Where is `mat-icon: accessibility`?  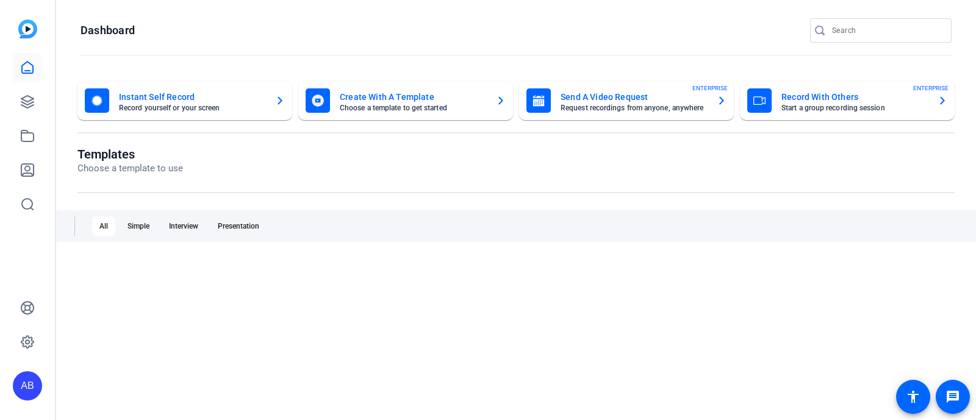 mat-icon: accessibility is located at coordinates (913, 397).